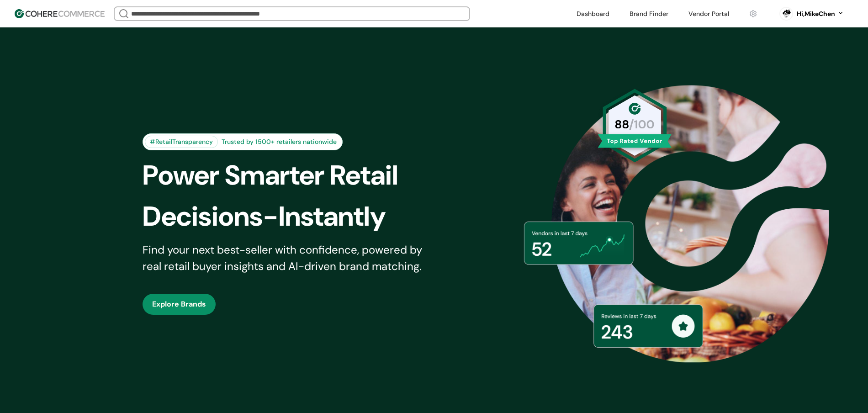  I want to click on button: Hi,MikeChen, so click(820, 14).